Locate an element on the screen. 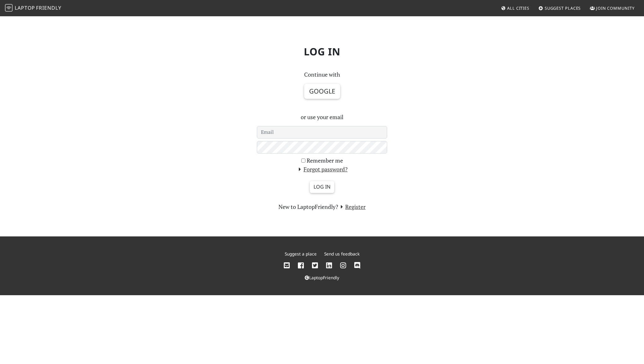 The width and height of the screenshot is (644, 364). a: Join Community is located at coordinates (612, 8).